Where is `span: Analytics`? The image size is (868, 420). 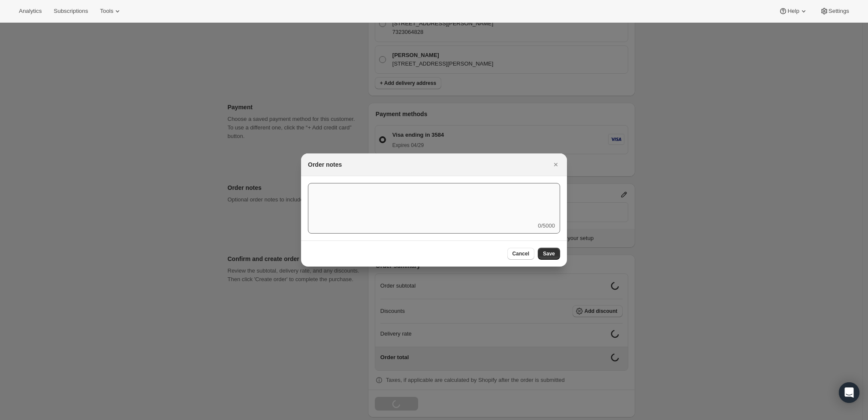
span: Analytics is located at coordinates (30, 11).